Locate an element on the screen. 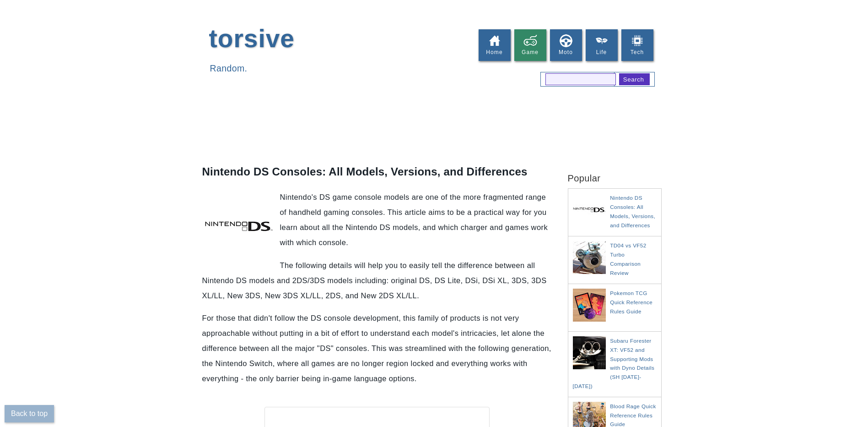 This screenshot has width=868, height=427. span: Random. is located at coordinates (229, 69).